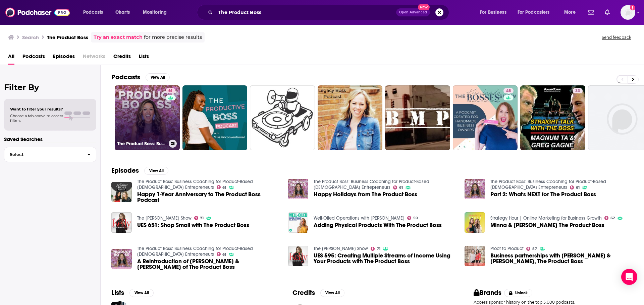 This screenshot has height=305, width=644. Describe the element at coordinates (359, 218) in the screenshot. I see `a: Well-Oiled Operations with Stacy Tuschl` at that location.